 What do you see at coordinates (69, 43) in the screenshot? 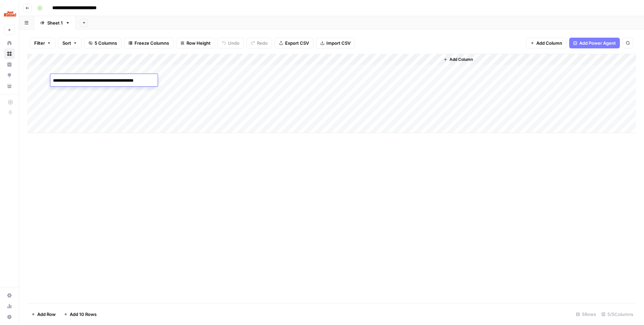
I see `button: Sort` at bounding box center [69, 43].